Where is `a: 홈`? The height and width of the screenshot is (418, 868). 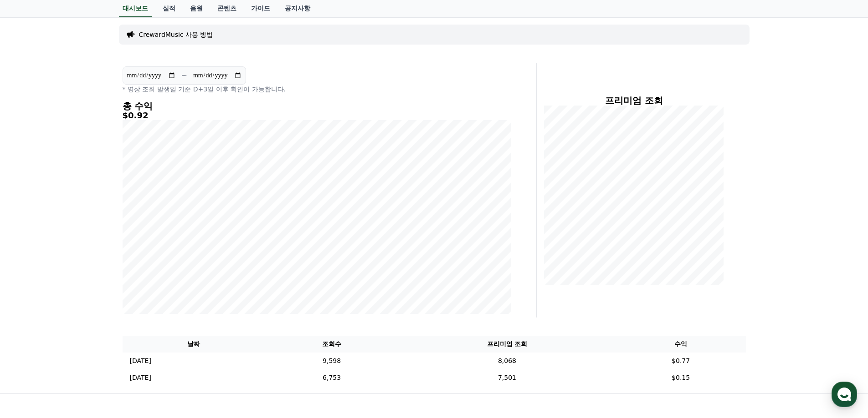
a: 홈 is located at coordinates (31, 300).